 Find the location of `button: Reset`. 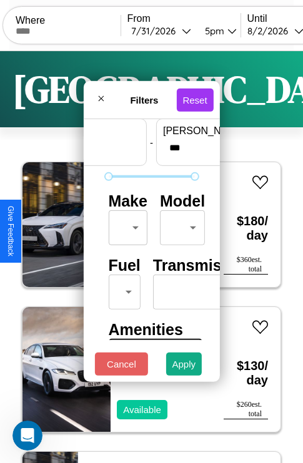

button: Reset is located at coordinates (194, 99).